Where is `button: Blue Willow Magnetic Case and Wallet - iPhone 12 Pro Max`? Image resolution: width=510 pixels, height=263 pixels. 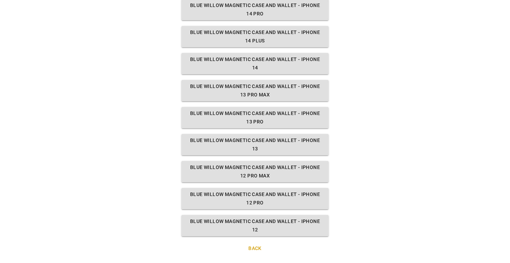
button: Blue Willow Magnetic Case and Wallet - iPhone 12 Pro Max is located at coordinates (255, 172).